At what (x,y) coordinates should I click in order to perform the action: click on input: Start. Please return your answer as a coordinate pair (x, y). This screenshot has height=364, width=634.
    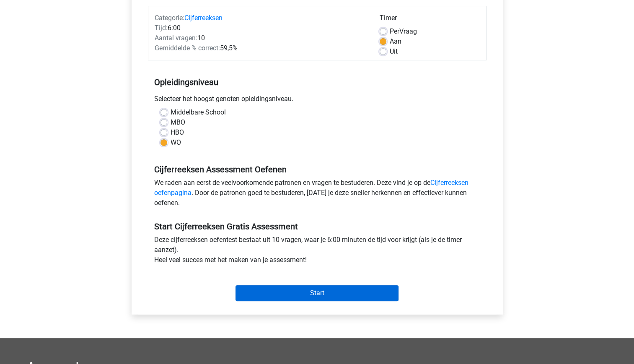
    Looking at the image, I should click on (317, 293).